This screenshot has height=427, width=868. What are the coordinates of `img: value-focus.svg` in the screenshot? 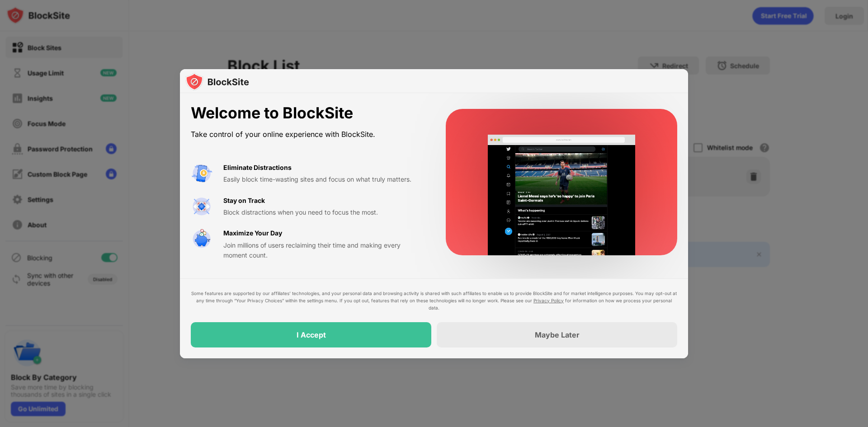 It's located at (201, 206).